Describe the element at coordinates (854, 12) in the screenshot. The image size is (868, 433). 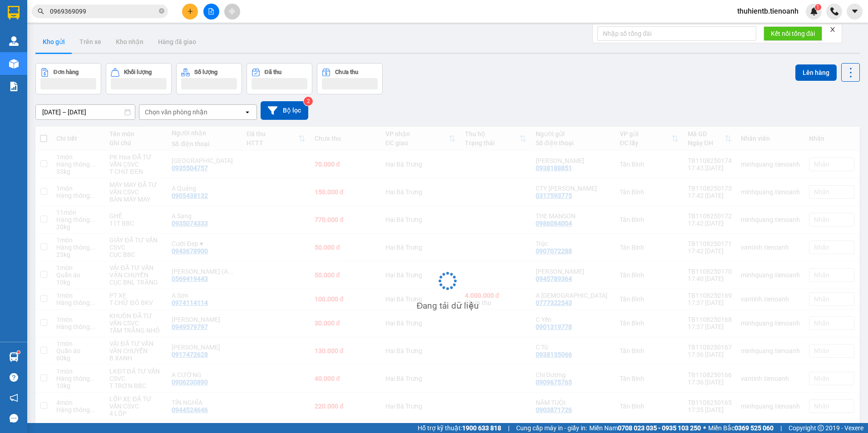
I see `span: caret-down` at that location.